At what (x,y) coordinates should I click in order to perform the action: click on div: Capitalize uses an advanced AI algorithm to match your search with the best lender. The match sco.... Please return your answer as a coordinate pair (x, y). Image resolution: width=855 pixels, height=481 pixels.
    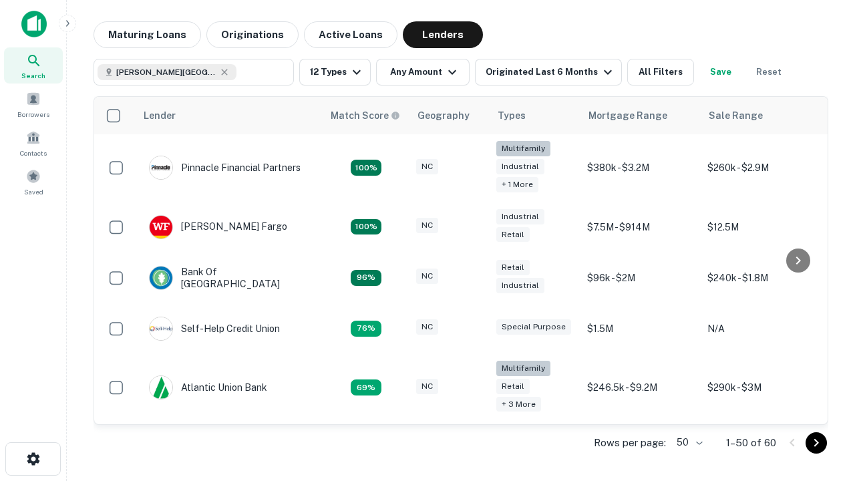
    Looking at the image, I should click on (366, 116).